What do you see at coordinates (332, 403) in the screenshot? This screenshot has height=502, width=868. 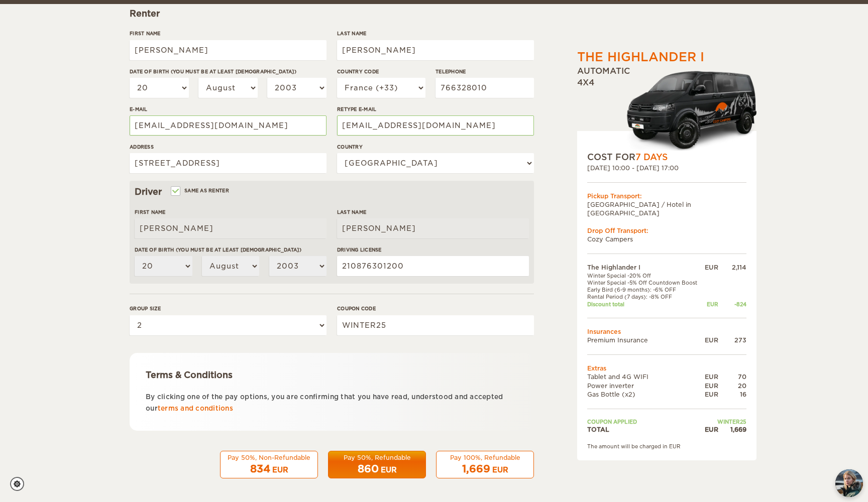 I see `p: By clicking one of the pay options, you are confirming that you have read, understood and accepte...` at bounding box center [332, 403].